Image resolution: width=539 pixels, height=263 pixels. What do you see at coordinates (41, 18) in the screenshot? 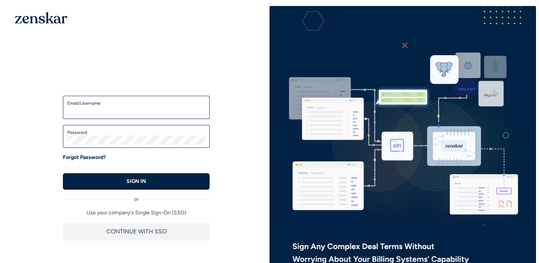
I see `img: 1OGAJ2xQqyY4LXKgY66KYq0eOWRCkrZdAb3gUhuVAqdWPZE9SRJmCz+oDMSn4zDLXe31Ii730ItAGKgCKgCCgCikA4Av8PJUP...` at bounding box center [41, 18].